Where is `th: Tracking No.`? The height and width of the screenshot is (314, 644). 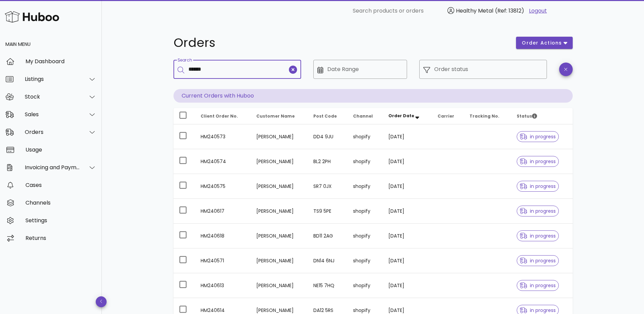 th: Tracking No. is located at coordinates (487, 117).